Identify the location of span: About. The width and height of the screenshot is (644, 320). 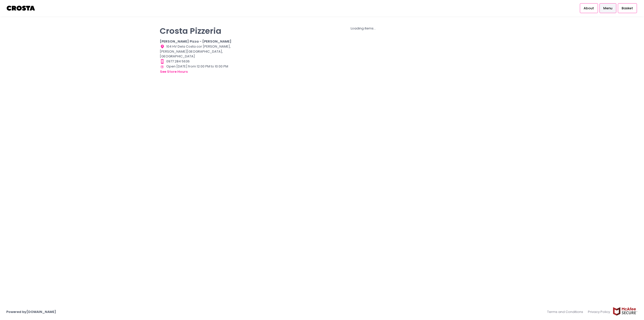
(589, 8).